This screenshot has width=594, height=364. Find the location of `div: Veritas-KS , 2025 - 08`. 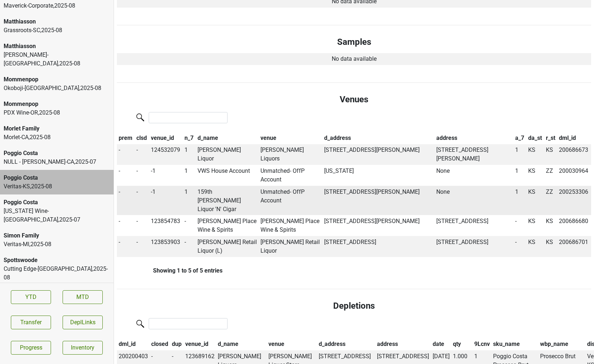

div: Veritas-KS , 2025 - 08 is located at coordinates (57, 187).